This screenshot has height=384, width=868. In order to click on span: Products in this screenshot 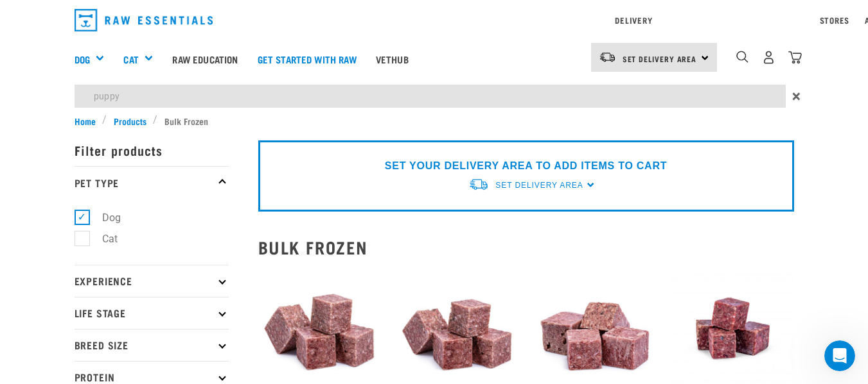, I will do `click(129, 121)`.